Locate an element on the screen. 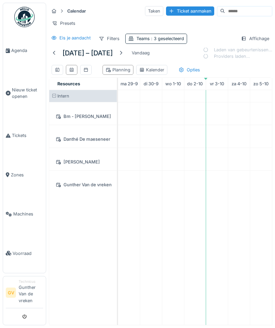  div: Teams is located at coordinates (160, 38).